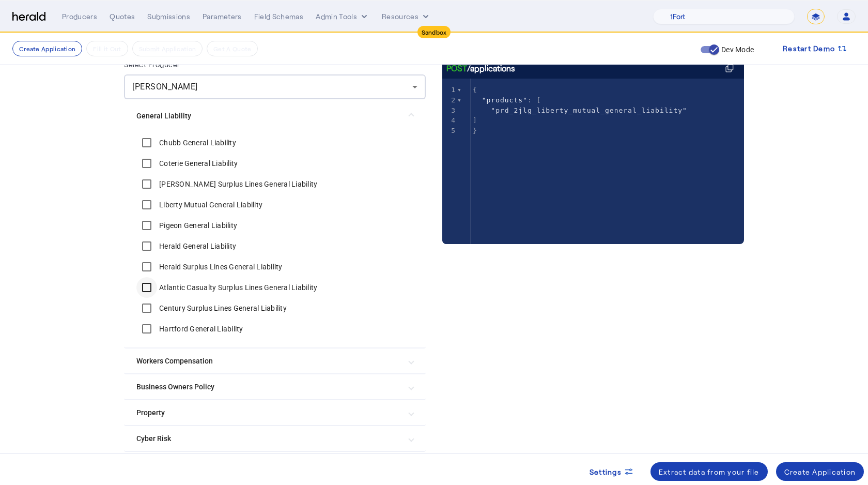  Describe the element at coordinates (449, 90) in the screenshot. I see `div: 1` at that location.